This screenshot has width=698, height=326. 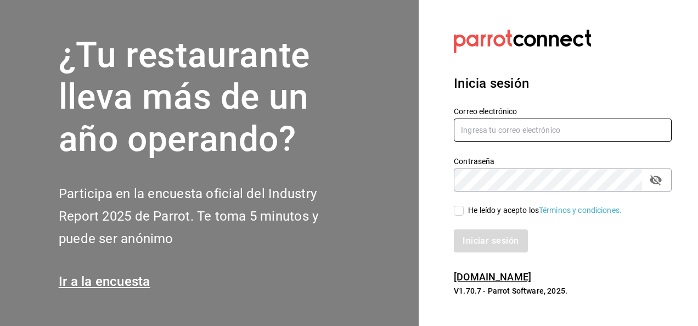 What do you see at coordinates (656, 180) in the screenshot?
I see `button: passwordField` at bounding box center [656, 180].